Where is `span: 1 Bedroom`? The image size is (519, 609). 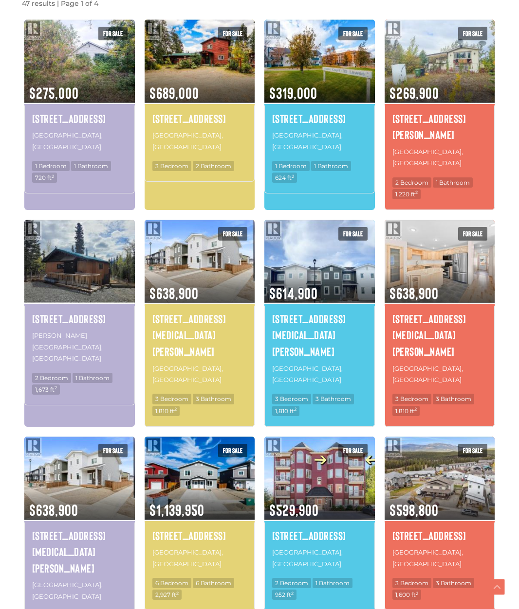
span: 1 Bedroom is located at coordinates (51, 166).